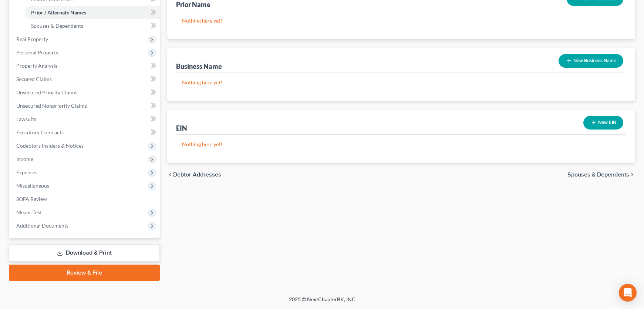 The height and width of the screenshot is (309, 644). Describe the element at coordinates (85, 132) in the screenshot. I see `a: Executory Contracts` at that location.